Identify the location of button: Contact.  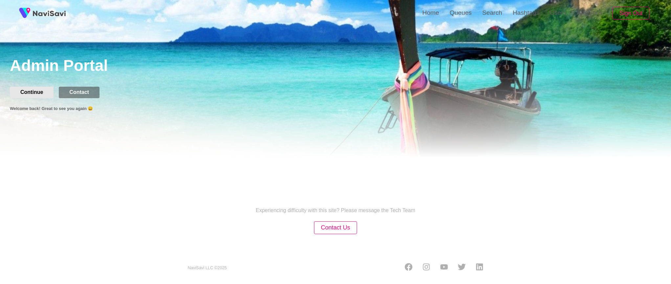
(79, 92).